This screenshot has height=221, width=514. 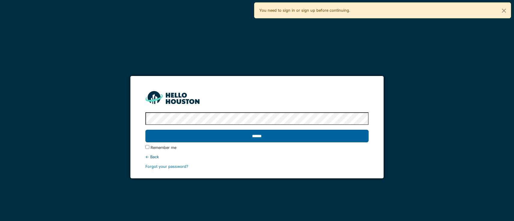 What do you see at coordinates (257, 157) in the screenshot?
I see `div: ← Back` at bounding box center [257, 157].